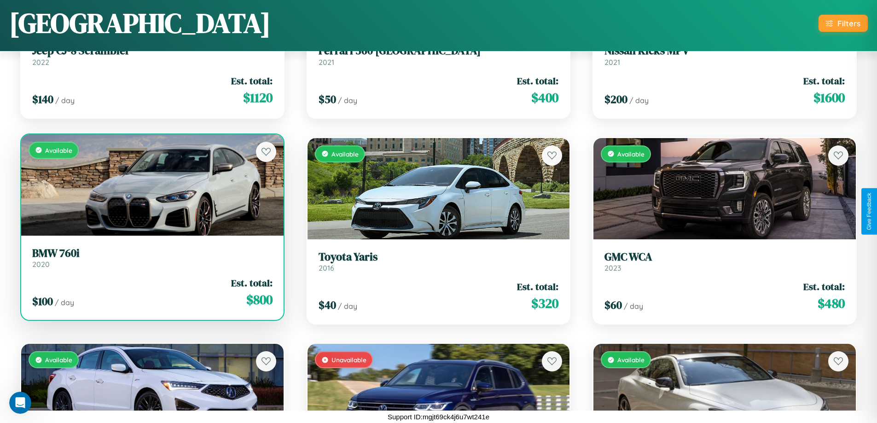 The image size is (877, 423). What do you see at coordinates (725, 55) in the screenshot?
I see `a: Nissan Kicks MPV2021` at bounding box center [725, 55].